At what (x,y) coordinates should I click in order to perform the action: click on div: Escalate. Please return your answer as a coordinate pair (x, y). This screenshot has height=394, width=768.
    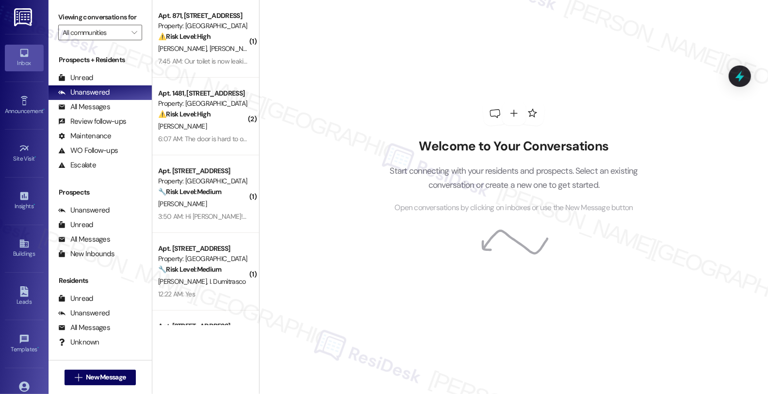
    Looking at the image, I should click on (77, 165).